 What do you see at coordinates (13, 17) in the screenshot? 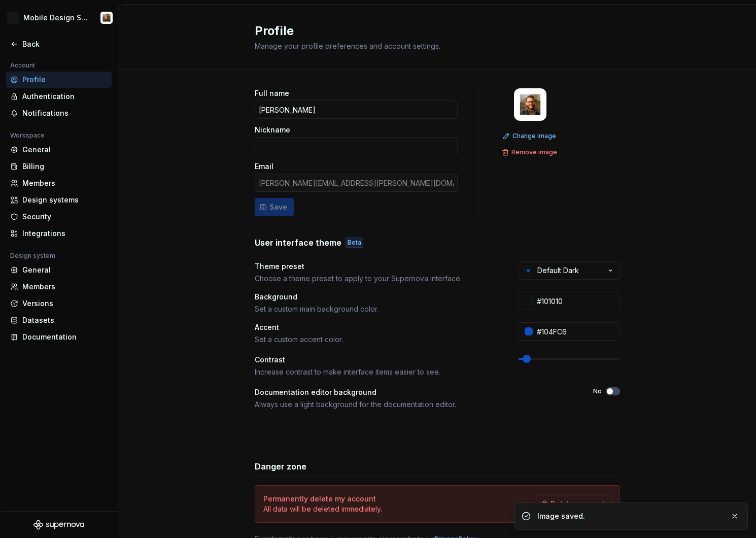
I see `div: T` at bounding box center [13, 17].